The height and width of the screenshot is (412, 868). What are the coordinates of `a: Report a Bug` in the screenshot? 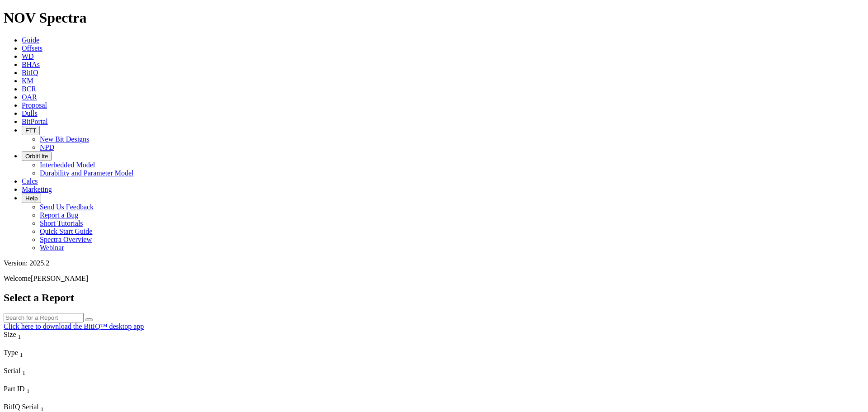 It's located at (59, 215).